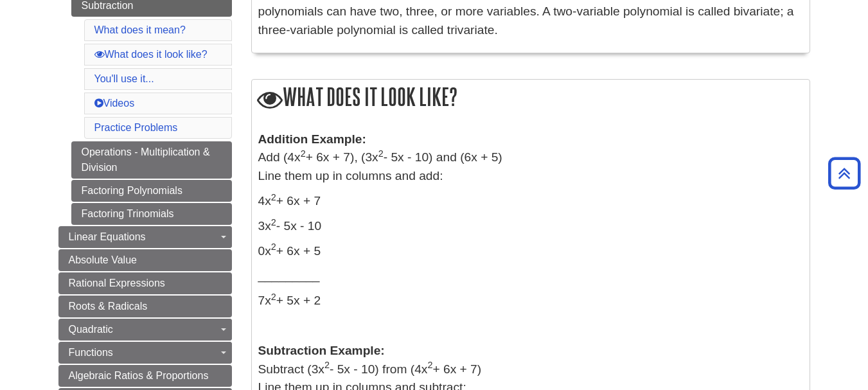  Describe the element at coordinates (321, 351) in the screenshot. I see `strong: Subtraction Example:` at that location.